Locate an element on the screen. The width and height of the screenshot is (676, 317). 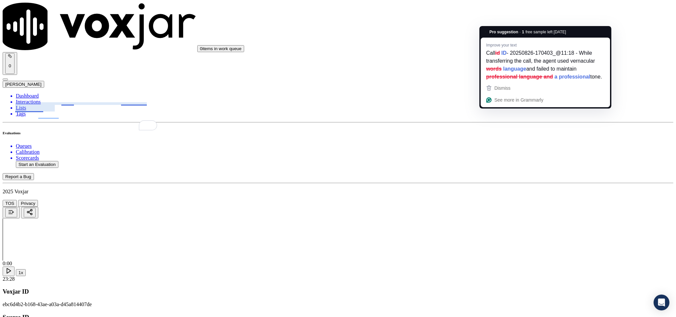
p: 0 is located at coordinates (10, 66).